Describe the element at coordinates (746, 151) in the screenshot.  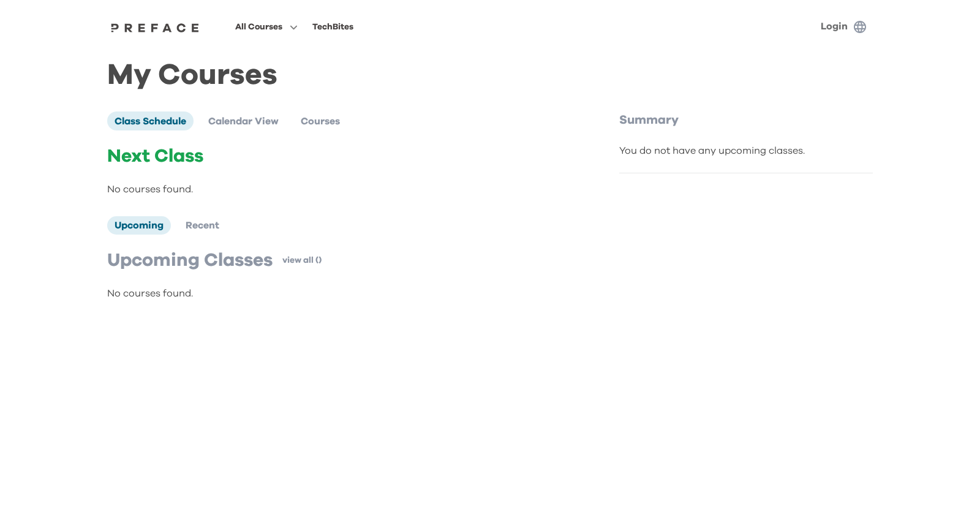
I see `div: You do not have any upcoming classes.` at that location.